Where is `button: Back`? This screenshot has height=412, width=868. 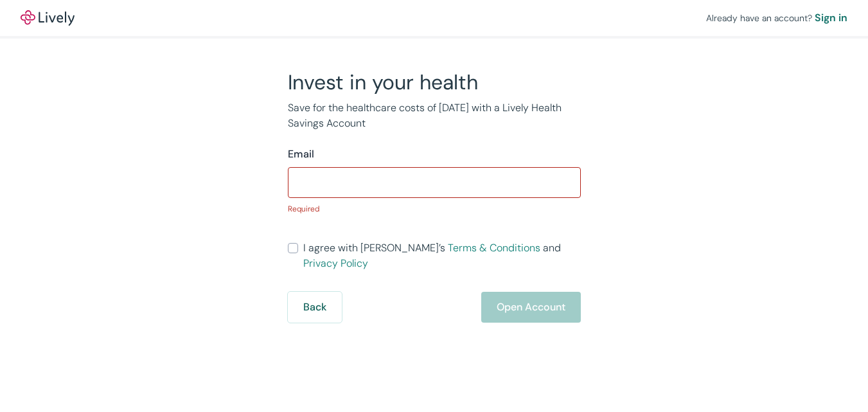
button: Back is located at coordinates (315, 307).